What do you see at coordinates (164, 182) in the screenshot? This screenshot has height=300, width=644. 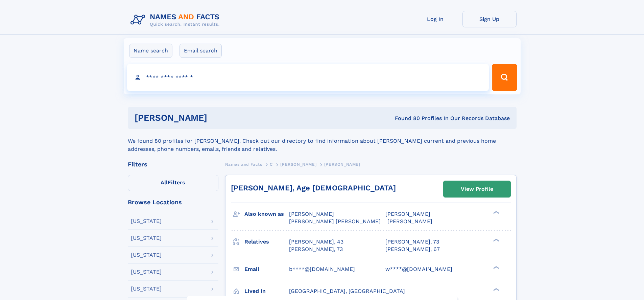 I see `span: All` at bounding box center [164, 182].